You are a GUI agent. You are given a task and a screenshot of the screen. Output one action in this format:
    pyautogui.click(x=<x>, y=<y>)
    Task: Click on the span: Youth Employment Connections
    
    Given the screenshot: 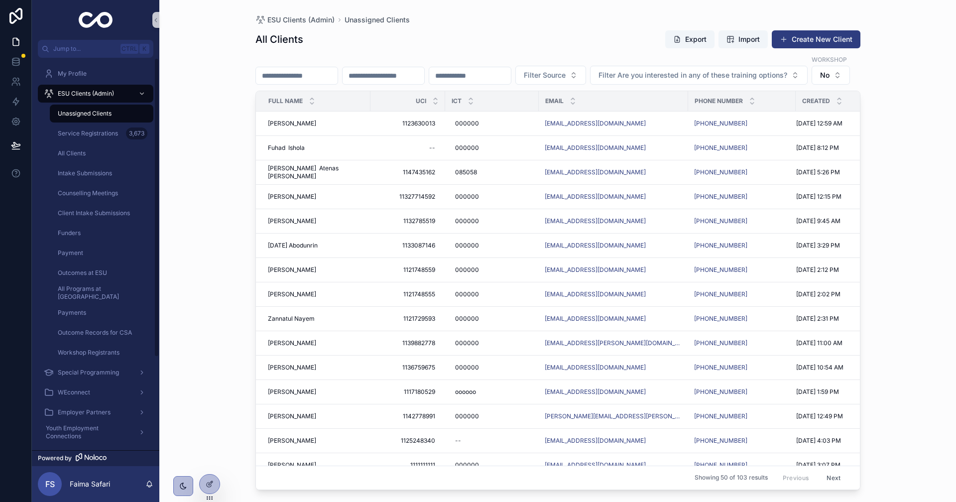 What is the action you would take?
    pyautogui.click(x=88, y=432)
    